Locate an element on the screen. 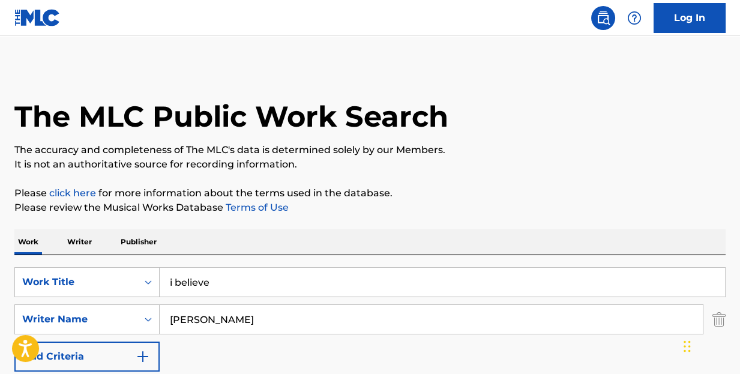 The width and height of the screenshot is (740, 374). img: 9d2ae6d4665cec9f34b9.svg is located at coordinates (143, 356).